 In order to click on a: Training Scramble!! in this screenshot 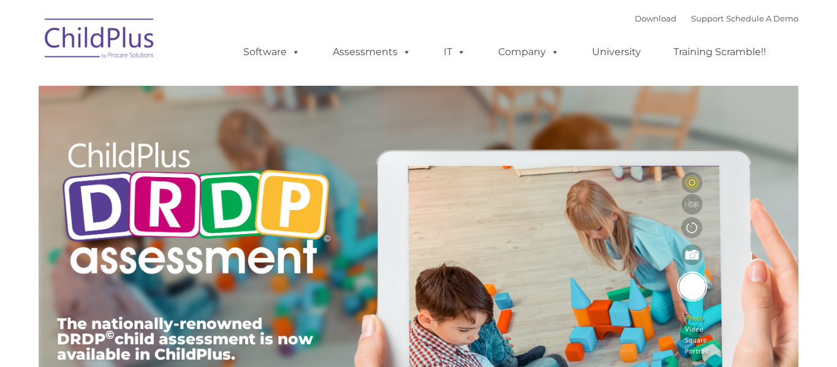, I will do `click(720, 52)`.